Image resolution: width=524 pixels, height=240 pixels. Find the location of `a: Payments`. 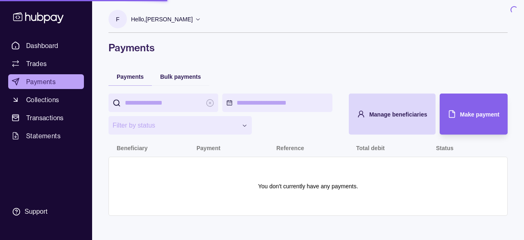

a: Payments is located at coordinates (46, 82).